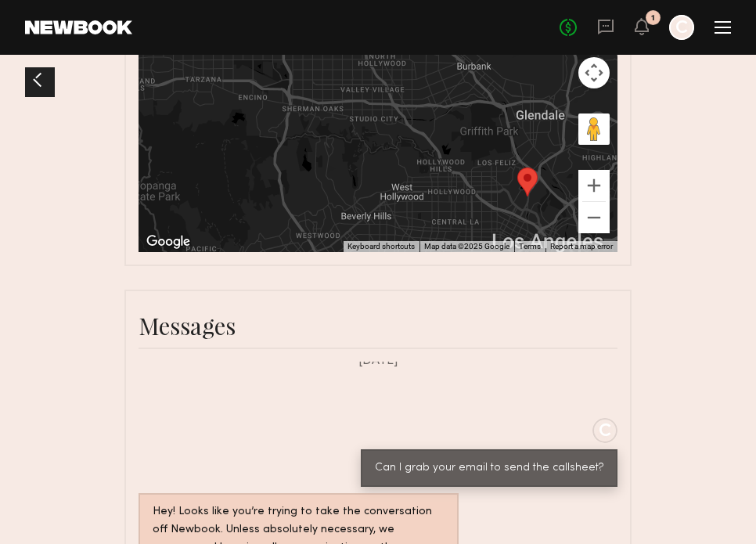 Image resolution: width=756 pixels, height=544 pixels. I want to click on button: Drag Pegman onto the map to open Street View, so click(594, 129).